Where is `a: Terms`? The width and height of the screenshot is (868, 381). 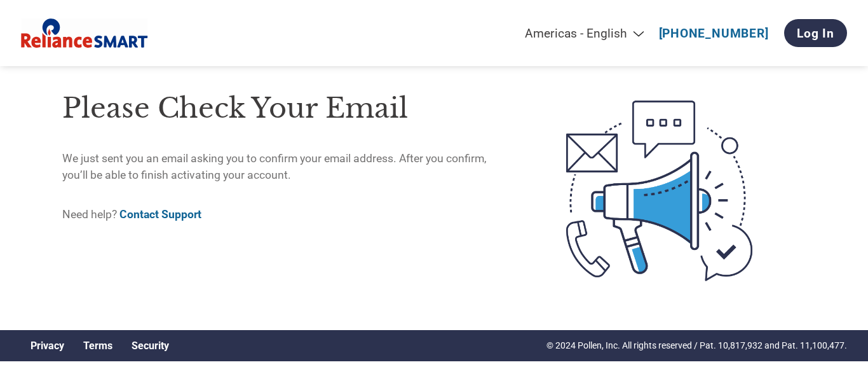
a: Terms is located at coordinates (98, 345).